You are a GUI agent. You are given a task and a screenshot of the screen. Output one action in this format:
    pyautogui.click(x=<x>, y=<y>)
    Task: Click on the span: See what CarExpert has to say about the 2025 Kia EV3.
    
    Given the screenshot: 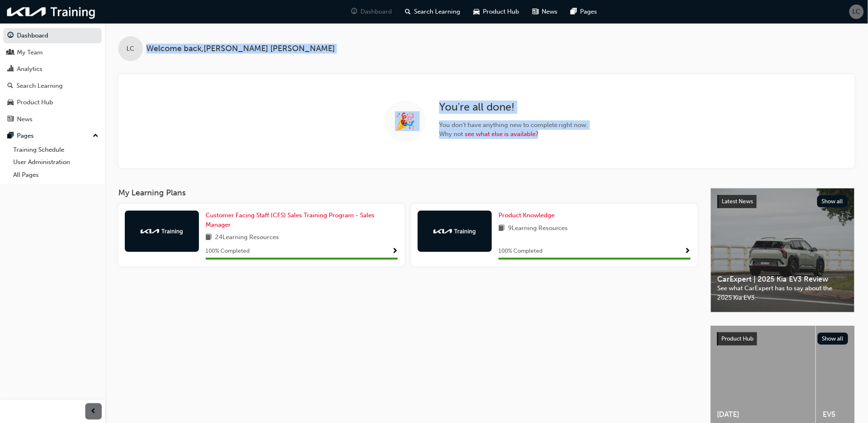 What is the action you would take?
    pyautogui.click(x=783, y=293)
    